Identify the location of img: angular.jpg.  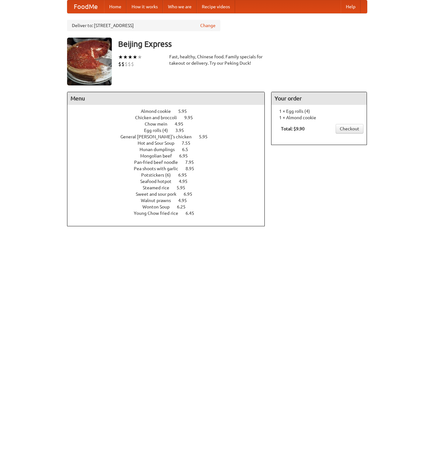
(89, 62).